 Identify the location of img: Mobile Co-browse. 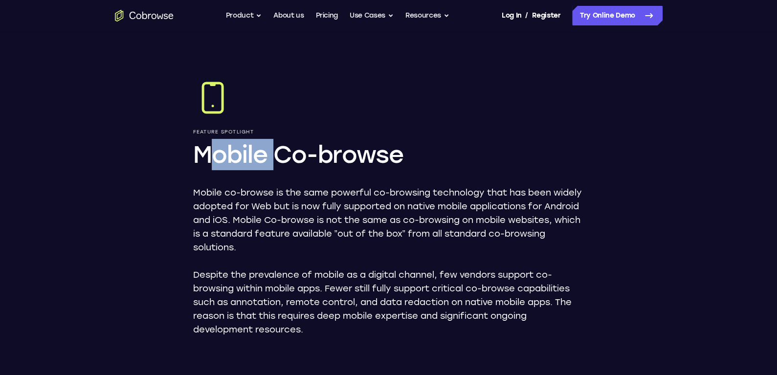
(213, 98).